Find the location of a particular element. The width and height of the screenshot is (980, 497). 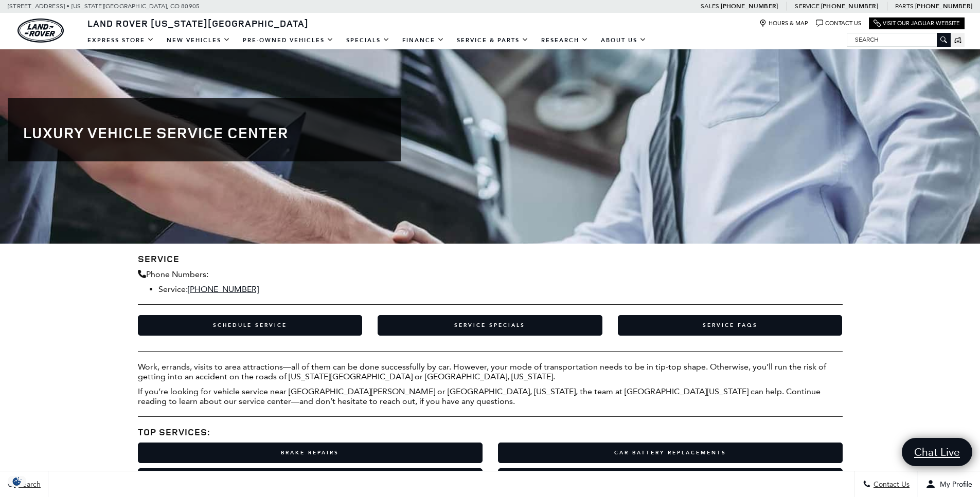

a: Service & Parts is located at coordinates (493, 40).